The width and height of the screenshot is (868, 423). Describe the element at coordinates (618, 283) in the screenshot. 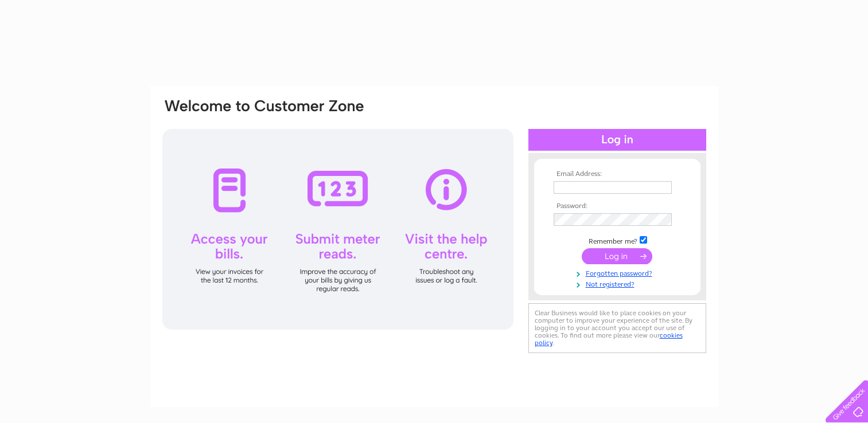

I see `a: Not registered?` at that location.